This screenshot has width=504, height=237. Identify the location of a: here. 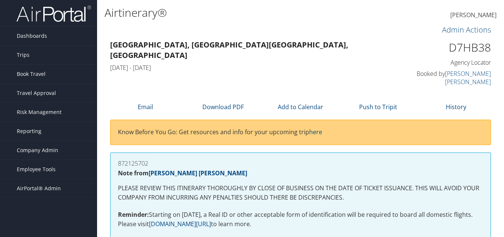
(315, 132).